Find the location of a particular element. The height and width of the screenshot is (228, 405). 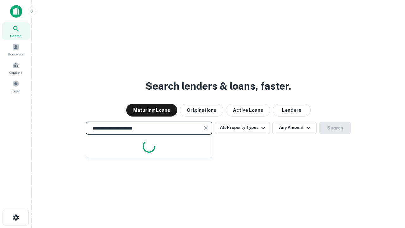

div: Search is located at coordinates (16, 31).